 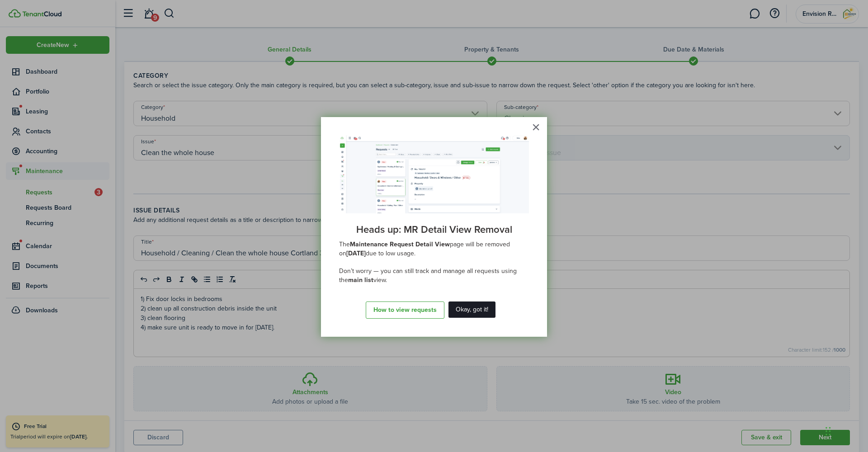 What do you see at coordinates (536, 127) in the screenshot?
I see `button: Close` at bounding box center [536, 127].